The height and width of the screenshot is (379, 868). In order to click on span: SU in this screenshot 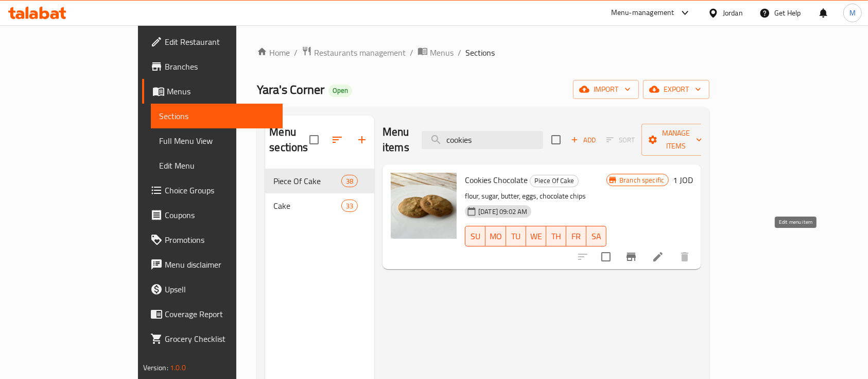, I will do `click(476, 236)`.